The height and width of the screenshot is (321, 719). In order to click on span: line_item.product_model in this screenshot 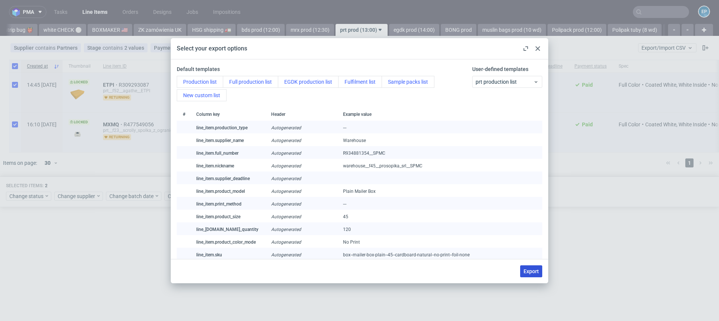, I will do `click(220, 192)`.